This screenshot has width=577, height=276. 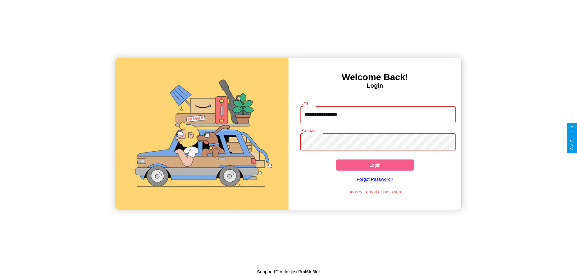 What do you see at coordinates (375, 179) in the screenshot?
I see `a: Forgot Password?` at bounding box center [375, 179].